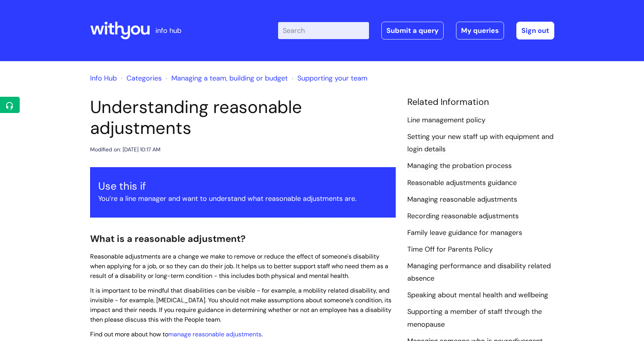  I want to click on a: Setting your new staff up with equipment and login details, so click(481, 143).